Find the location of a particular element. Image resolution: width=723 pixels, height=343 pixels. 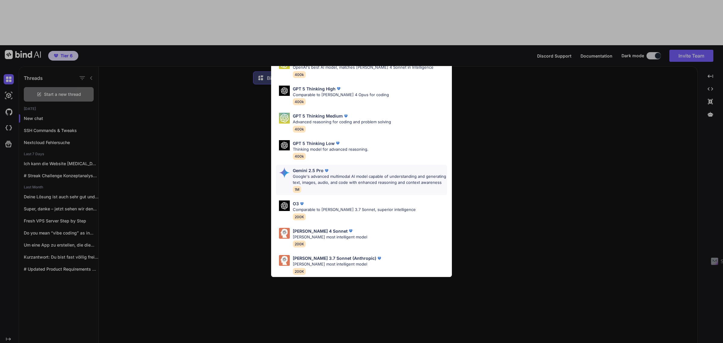

p: GPT 5 Thinking Medium is located at coordinates (318, 116).